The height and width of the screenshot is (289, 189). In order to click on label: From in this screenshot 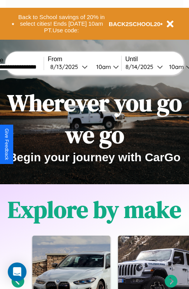, I will do `click(84, 59)`.